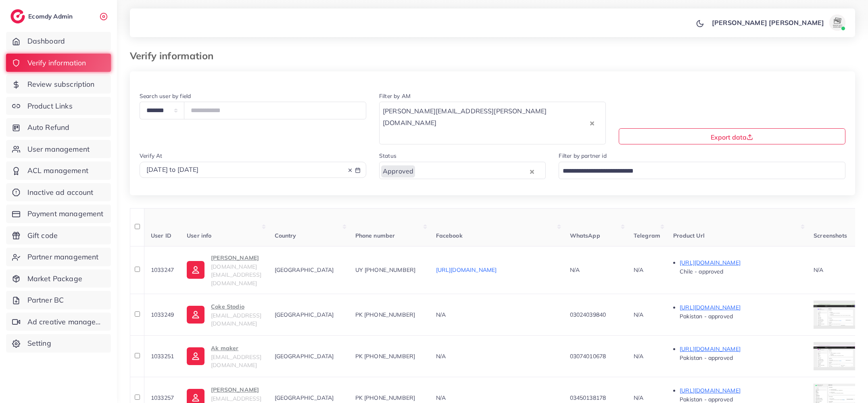 This screenshot has width=868, height=403. I want to click on span: Ad creative management, so click(66, 322).